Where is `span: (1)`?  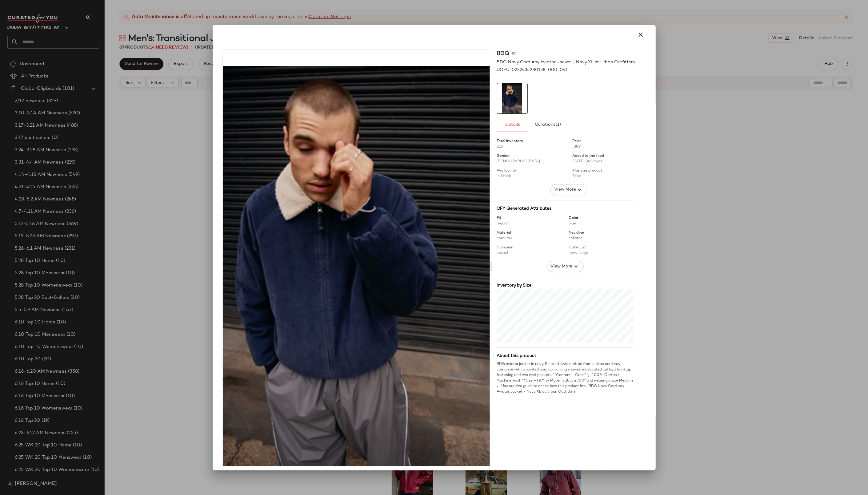
span: (1) is located at coordinates (558, 125).